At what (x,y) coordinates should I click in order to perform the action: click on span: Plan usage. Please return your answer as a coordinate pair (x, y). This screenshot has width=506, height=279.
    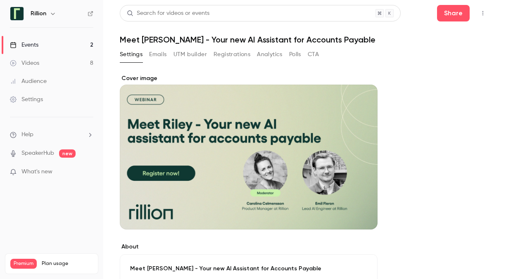
    Looking at the image, I should click on (67, 264).